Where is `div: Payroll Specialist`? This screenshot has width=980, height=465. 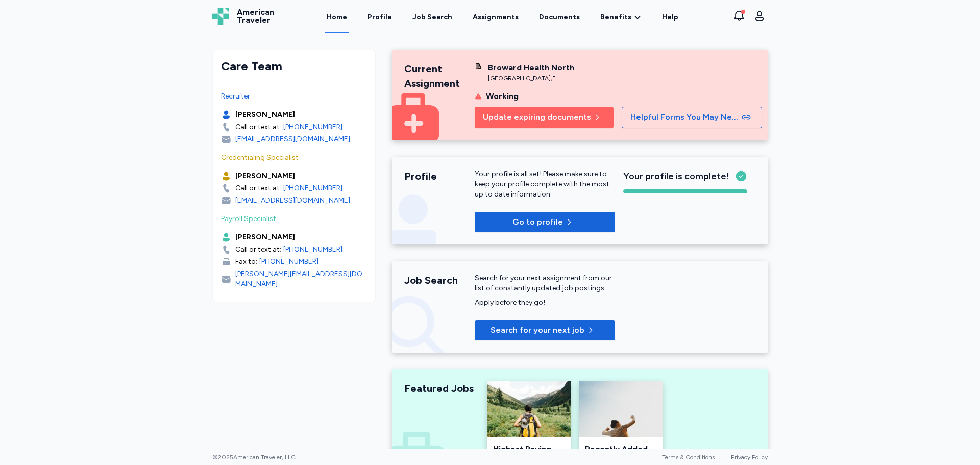
div: Payroll Specialist is located at coordinates (294, 219).